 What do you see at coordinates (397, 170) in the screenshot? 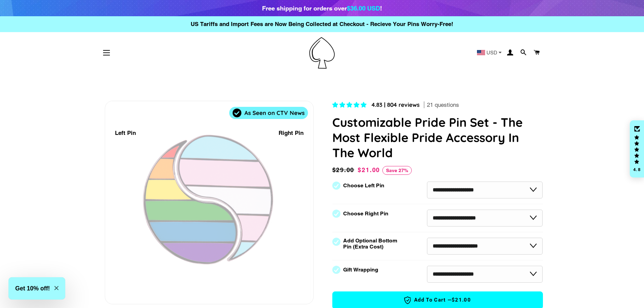
I see `span: Save 27%` at bounding box center [397, 170].